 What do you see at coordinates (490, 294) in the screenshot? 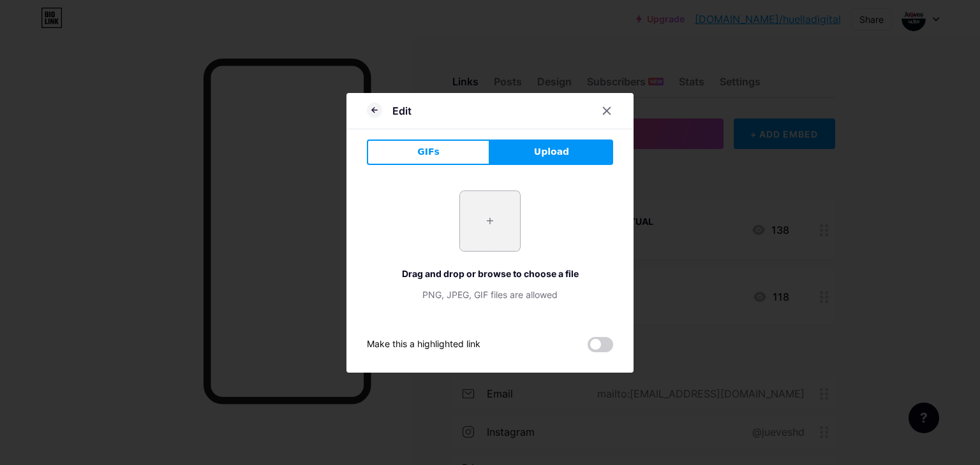
I see `div: PNG, JPEG, GIF files are allowed` at bounding box center [490, 294].